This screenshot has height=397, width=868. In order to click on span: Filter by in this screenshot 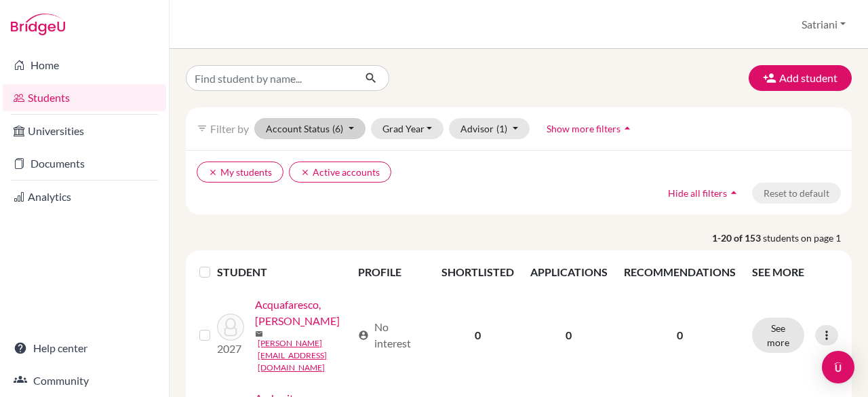, I will do `click(229, 128)`.